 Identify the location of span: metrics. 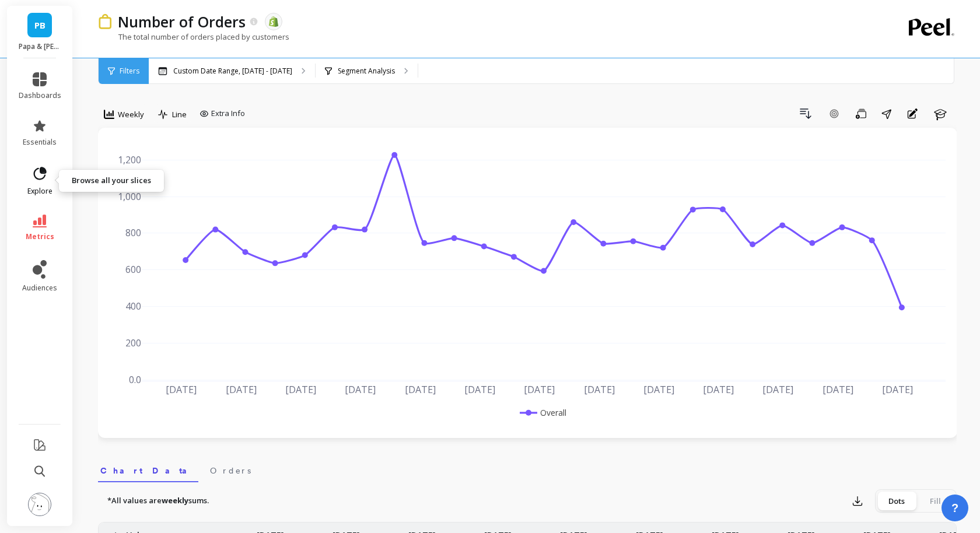
(39, 237).